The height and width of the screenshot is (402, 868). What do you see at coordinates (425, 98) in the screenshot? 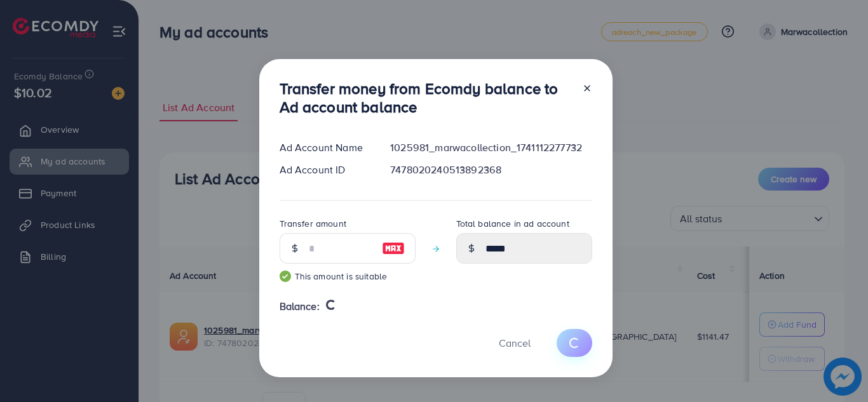
I see `h3: Transfer money from Ecomdy balance to Ad account balance` at bounding box center [425, 98].